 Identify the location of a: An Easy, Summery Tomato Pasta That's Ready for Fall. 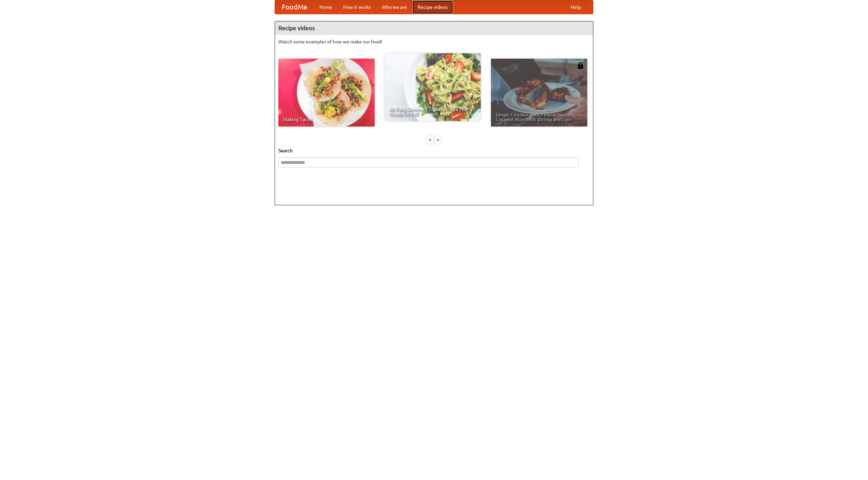
(432, 87).